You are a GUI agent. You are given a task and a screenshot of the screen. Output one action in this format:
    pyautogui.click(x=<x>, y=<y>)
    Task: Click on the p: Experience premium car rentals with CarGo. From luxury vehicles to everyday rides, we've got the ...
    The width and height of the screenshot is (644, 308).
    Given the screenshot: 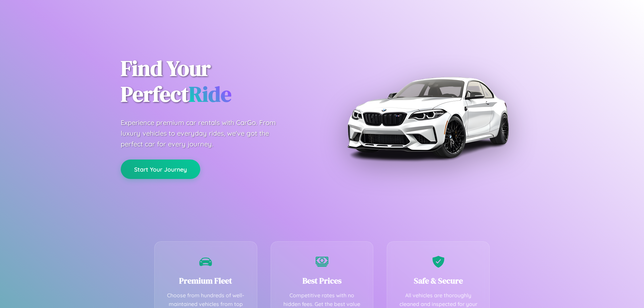 What is the action you would take?
    pyautogui.click(x=204, y=133)
    